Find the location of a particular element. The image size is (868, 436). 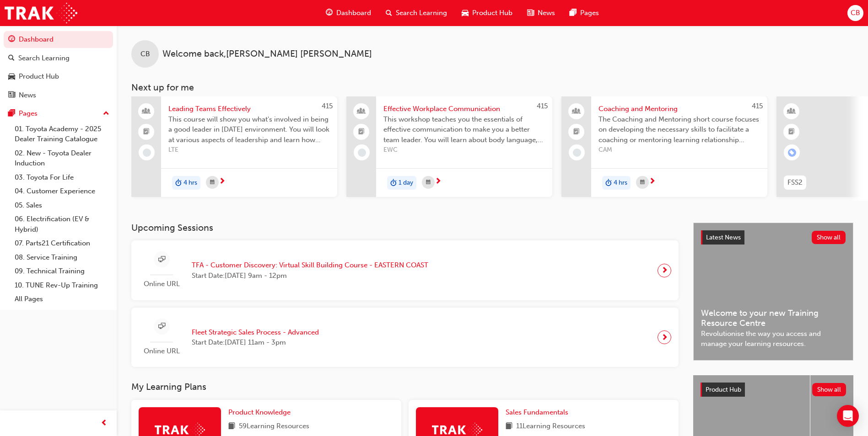

a: 10. TUNE Rev-Up Training is located at coordinates (62, 285).